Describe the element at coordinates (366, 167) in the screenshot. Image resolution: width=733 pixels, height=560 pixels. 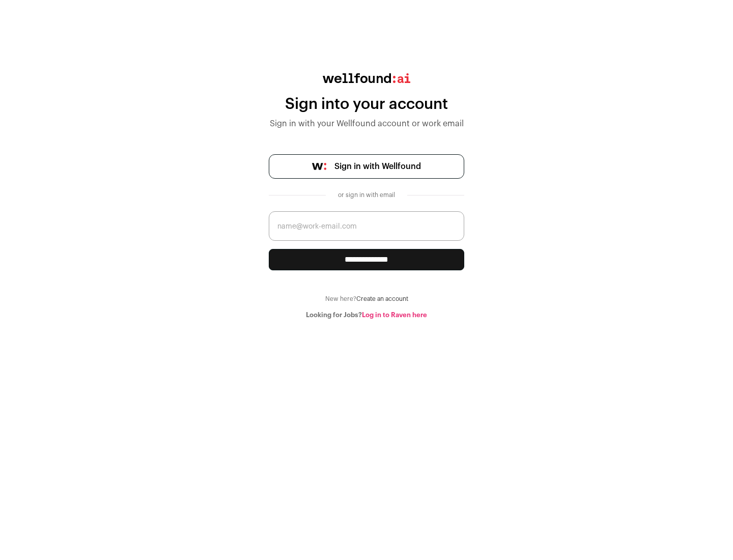
I see `a: Sign in with Wellfound` at that location.